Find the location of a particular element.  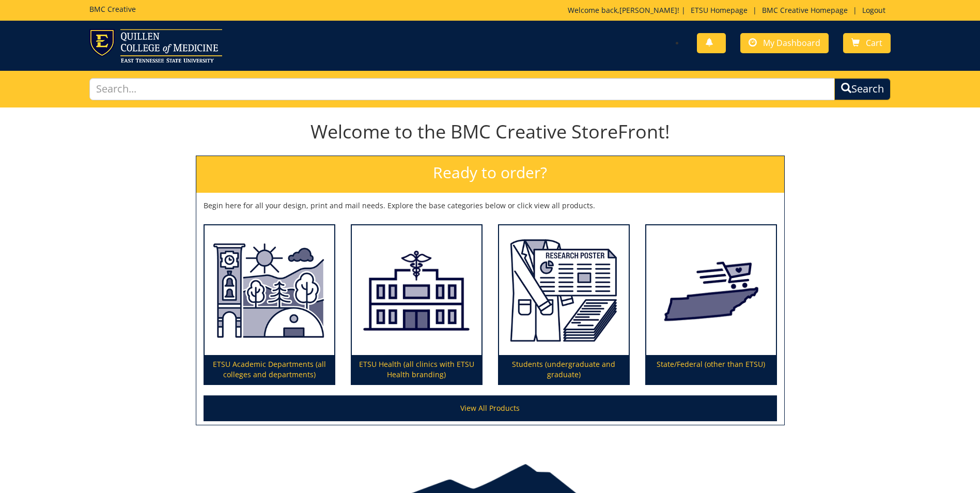

a: Logout is located at coordinates (874, 10).